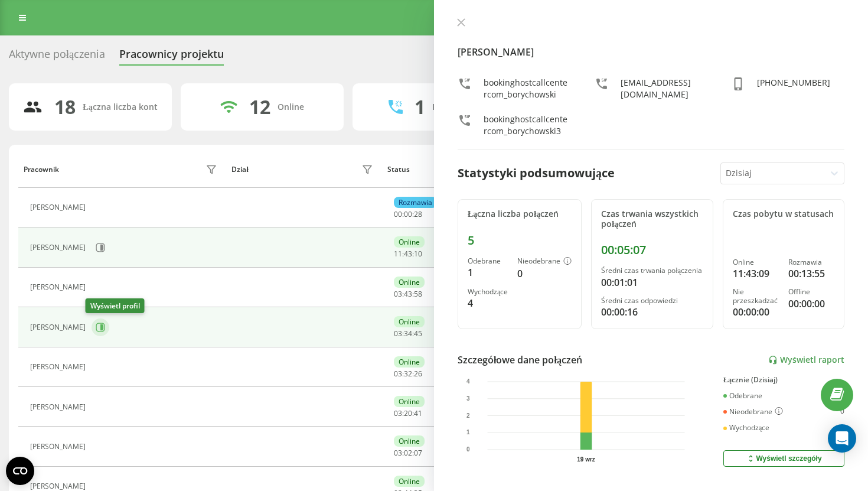  Describe the element at coordinates (57, 57) in the screenshot. I see `div: Aktywne połączenia` at that location.